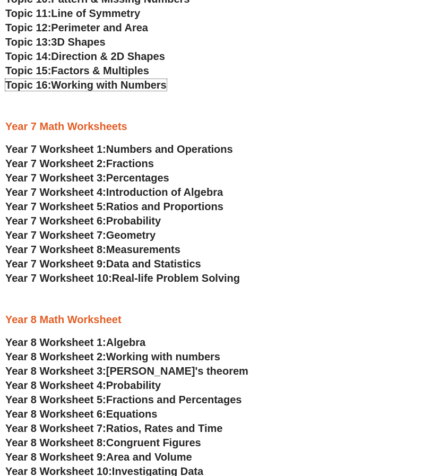 The width and height of the screenshot is (448, 476). Describe the element at coordinates (75, 342) in the screenshot. I see `a: Year 8 Worksheet 1:Algebra` at that location.